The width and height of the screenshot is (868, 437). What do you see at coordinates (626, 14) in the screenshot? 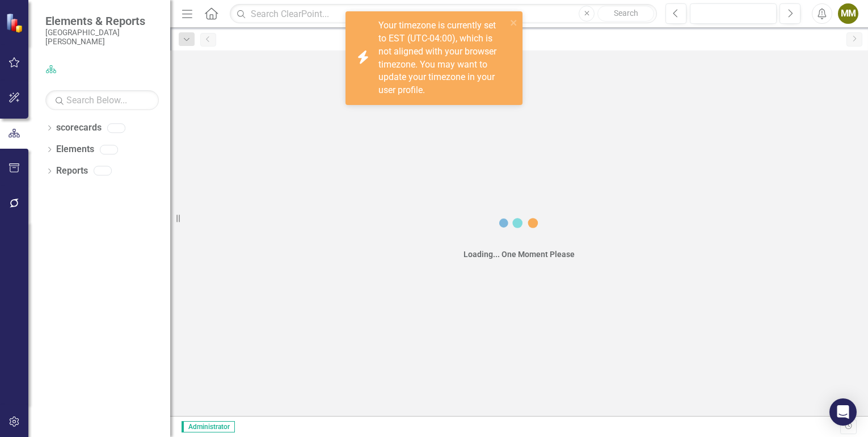
I see `button: Search` at bounding box center [626, 14].